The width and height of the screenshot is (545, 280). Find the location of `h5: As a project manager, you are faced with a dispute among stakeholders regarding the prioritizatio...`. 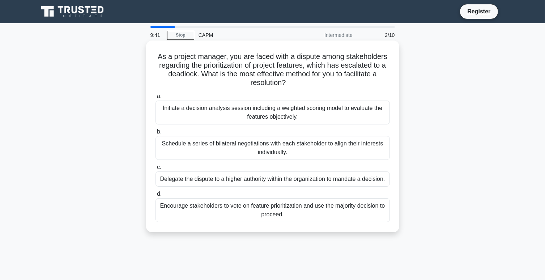

h5: As a project manager, you are faced with a dispute among stakeholders regarding the prioritizatio... is located at coordinates (273, 70).